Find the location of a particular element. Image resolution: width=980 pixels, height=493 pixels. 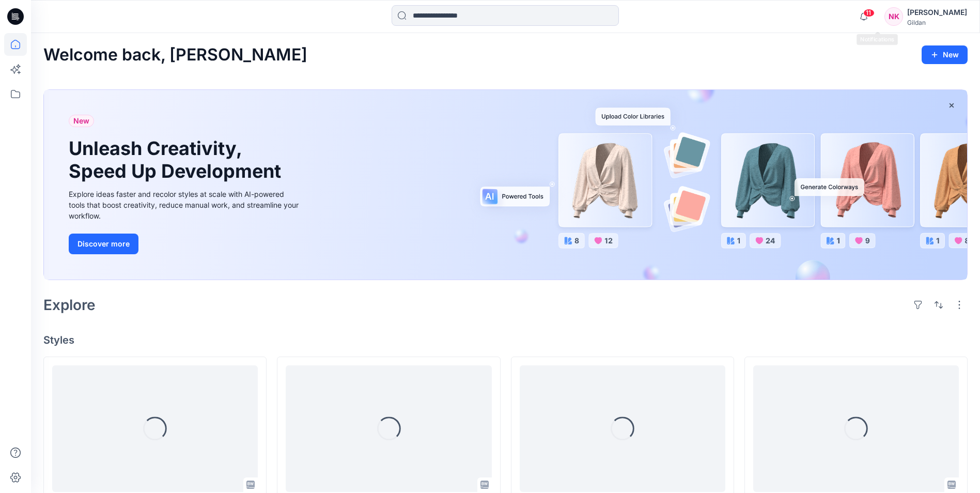

h1: Unleash Creativity, Speed Up Development is located at coordinates (177, 159).